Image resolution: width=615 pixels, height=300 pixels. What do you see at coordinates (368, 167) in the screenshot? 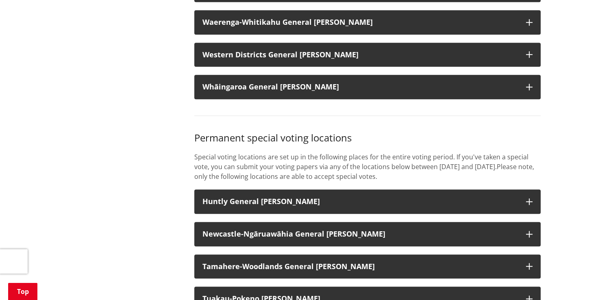
I see `p: Special voting locations are set up in the following places for the entire voting period. If you'...` at bounding box center [368, 167].